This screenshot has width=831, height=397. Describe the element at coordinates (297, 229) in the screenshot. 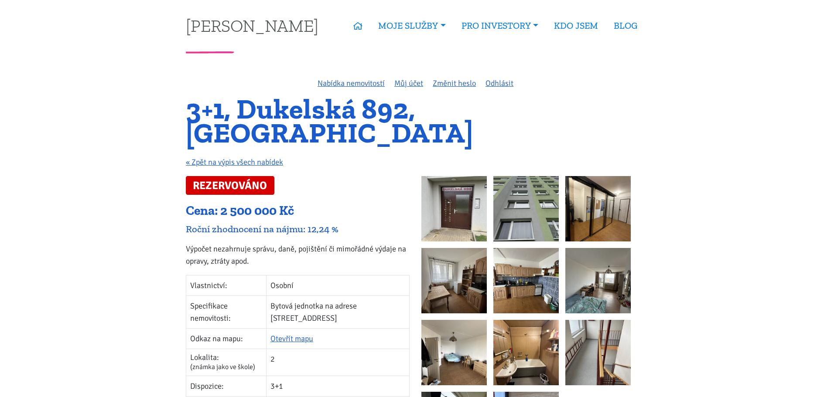

I see `div: Roční zhodnocení na nájmu: 12,24 %` at that location.